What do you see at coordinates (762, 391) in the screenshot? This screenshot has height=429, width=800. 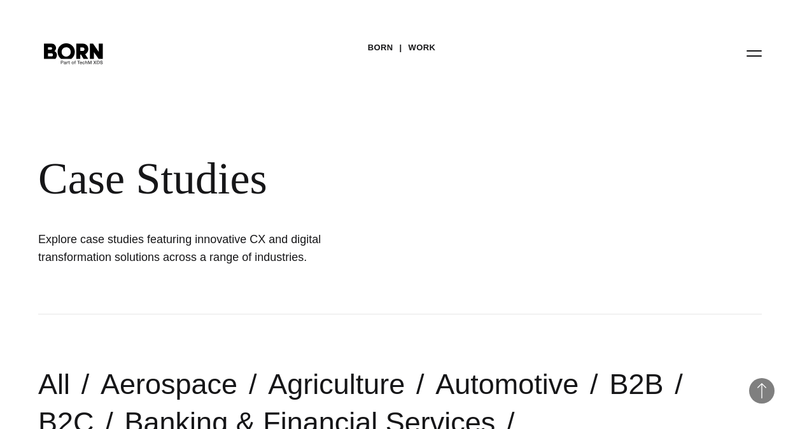 I see `span: Back to Top` at bounding box center [762, 391].